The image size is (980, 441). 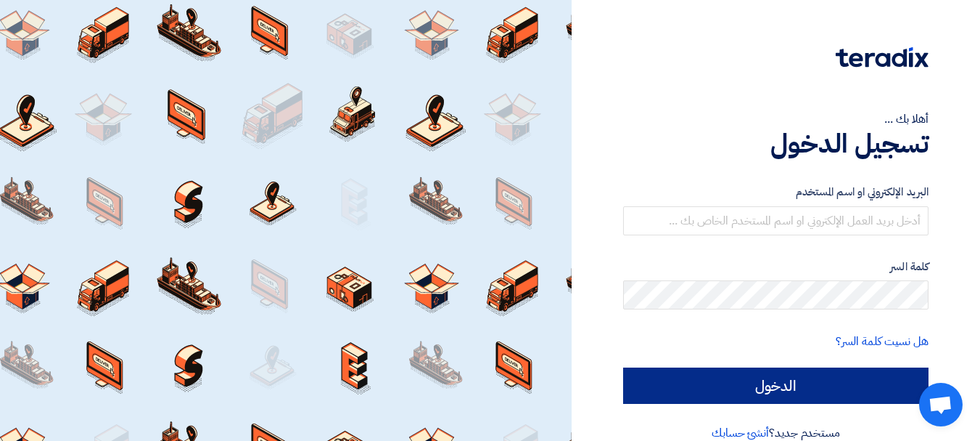 I want to click on input: الدخول, so click(x=776, y=385).